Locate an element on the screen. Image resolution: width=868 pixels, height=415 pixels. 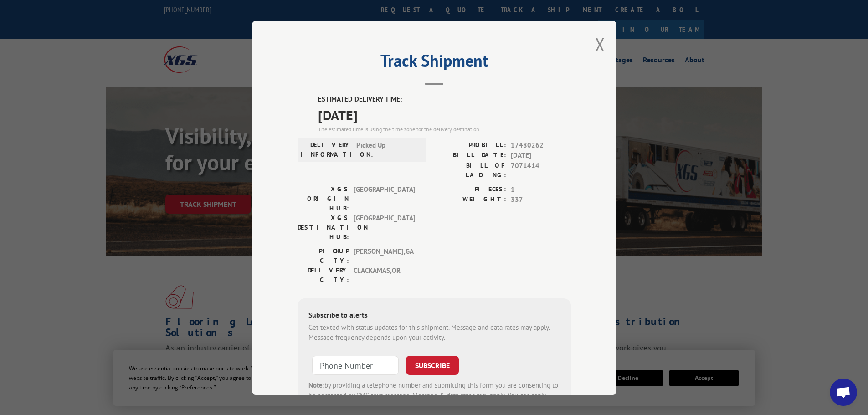
span: 17480262 is located at coordinates (541, 145).